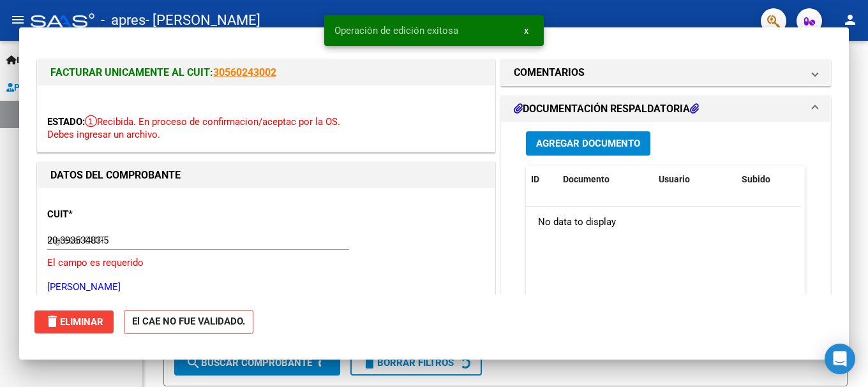 The width and height of the screenshot is (868, 387). What do you see at coordinates (113, 215) in the screenshot?
I see `p: CUIT` at bounding box center [113, 215].